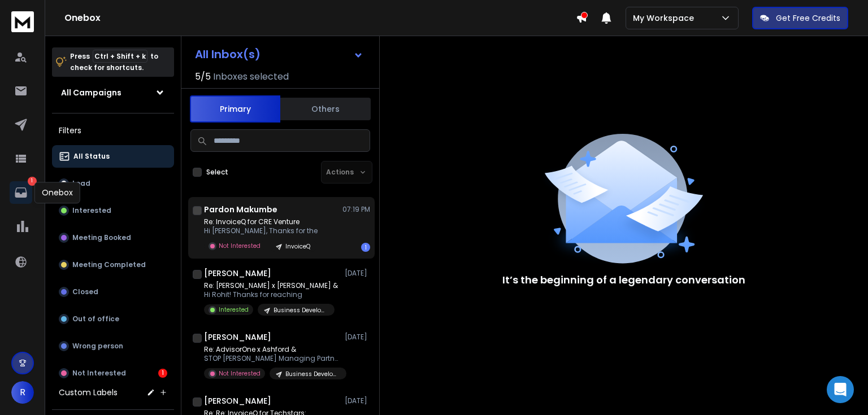 Image resolution: width=868 pixels, height=415 pixels. I want to click on button: Not Interested1, so click(113, 373).